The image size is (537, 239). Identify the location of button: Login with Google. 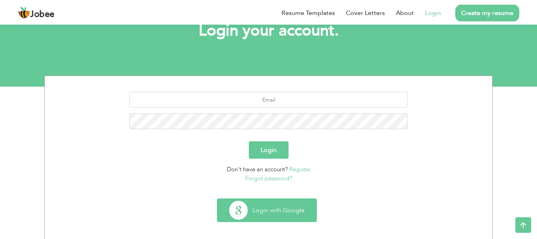
(267, 210).